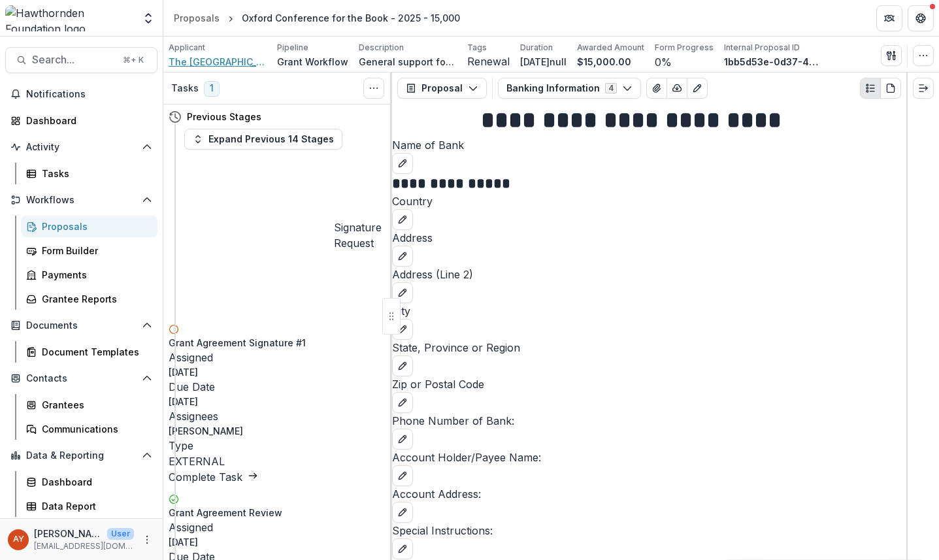 This screenshot has width=939, height=560. Describe the element at coordinates (94, 274) in the screenshot. I see `div: Payments` at that location.